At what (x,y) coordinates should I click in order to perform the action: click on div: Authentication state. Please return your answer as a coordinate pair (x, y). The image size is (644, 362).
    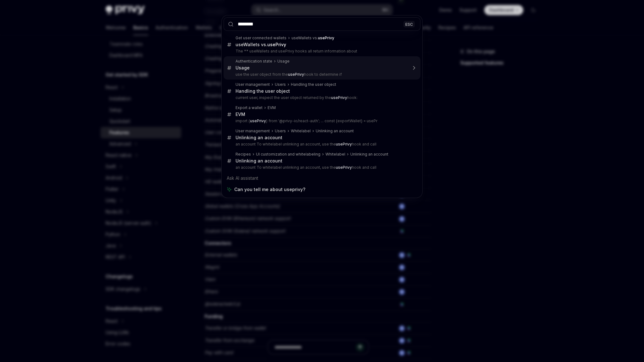
    Looking at the image, I should click on (254, 61).